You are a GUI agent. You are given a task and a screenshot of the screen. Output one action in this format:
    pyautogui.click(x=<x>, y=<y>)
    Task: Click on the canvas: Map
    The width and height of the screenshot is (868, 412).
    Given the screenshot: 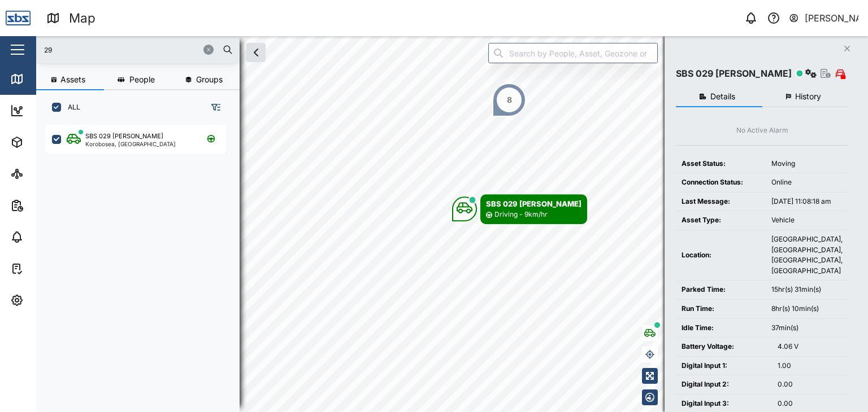 What is the action you would take?
    pyautogui.click(x=452, y=224)
    